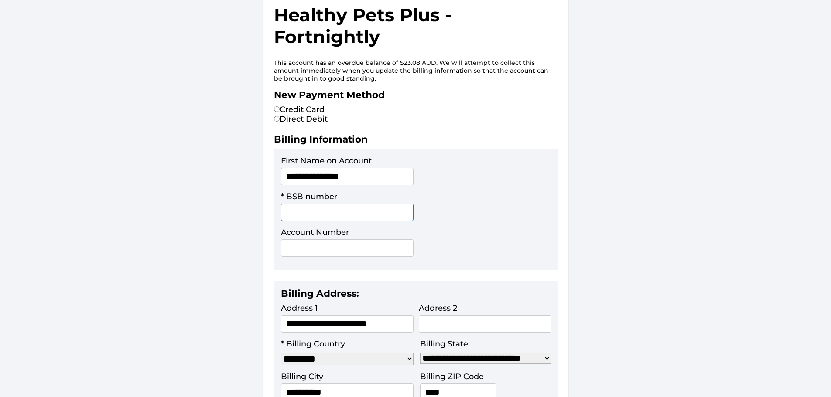 Image resolution: width=831 pixels, height=397 pixels. I want to click on input: Direct Debit, so click(277, 119).